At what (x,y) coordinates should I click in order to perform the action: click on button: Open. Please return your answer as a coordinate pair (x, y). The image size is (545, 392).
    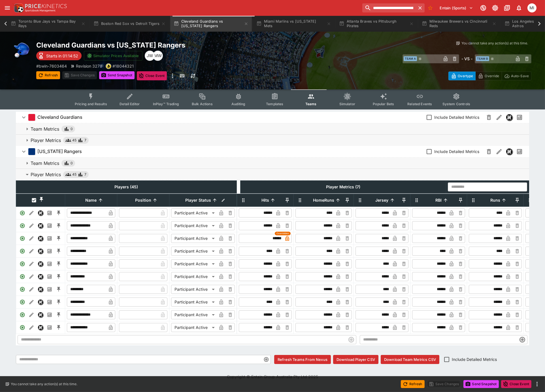
    Looking at the image, I should click on (520, 187).